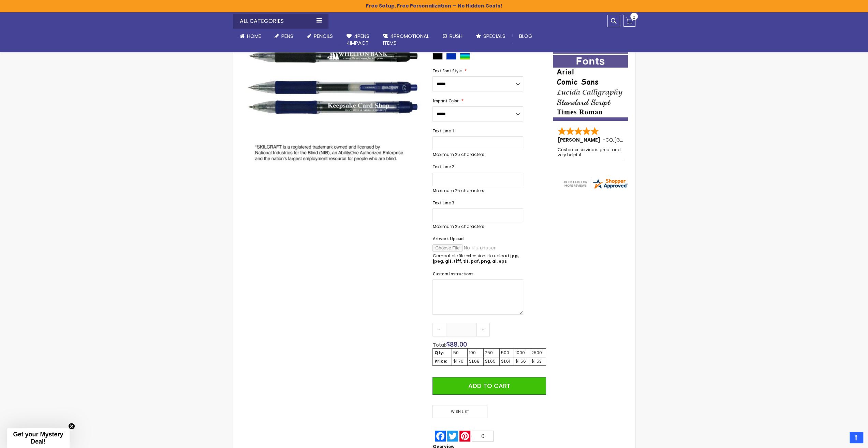 Image resolution: width=868 pixels, height=448 pixels. I want to click on span: Specials, so click(494, 36).